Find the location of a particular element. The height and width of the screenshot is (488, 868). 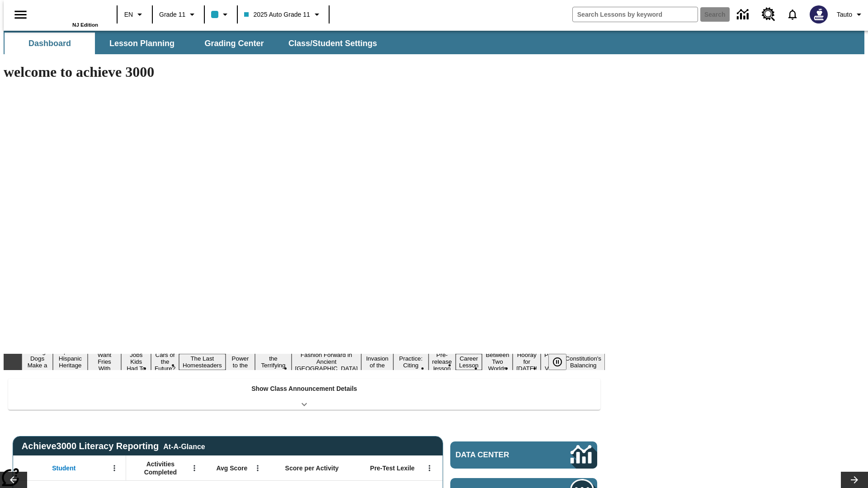

button: Slide 1 Diving Dogs Make a Splash is located at coordinates (37, 362).